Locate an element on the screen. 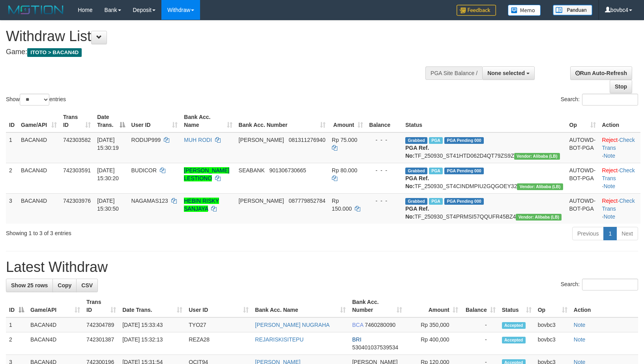  th: Bank Acc. Name: activate to sort column ascending is located at coordinates (208, 121).